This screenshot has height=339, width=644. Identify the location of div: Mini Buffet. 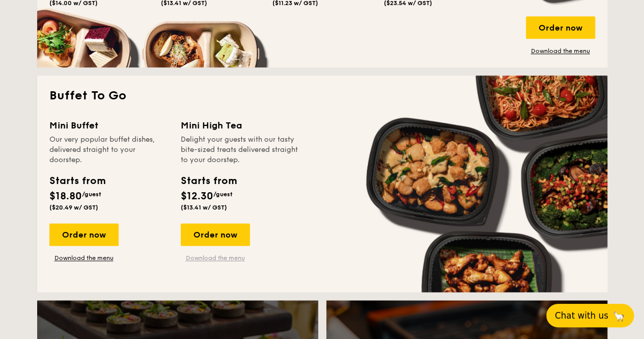
(109, 125).